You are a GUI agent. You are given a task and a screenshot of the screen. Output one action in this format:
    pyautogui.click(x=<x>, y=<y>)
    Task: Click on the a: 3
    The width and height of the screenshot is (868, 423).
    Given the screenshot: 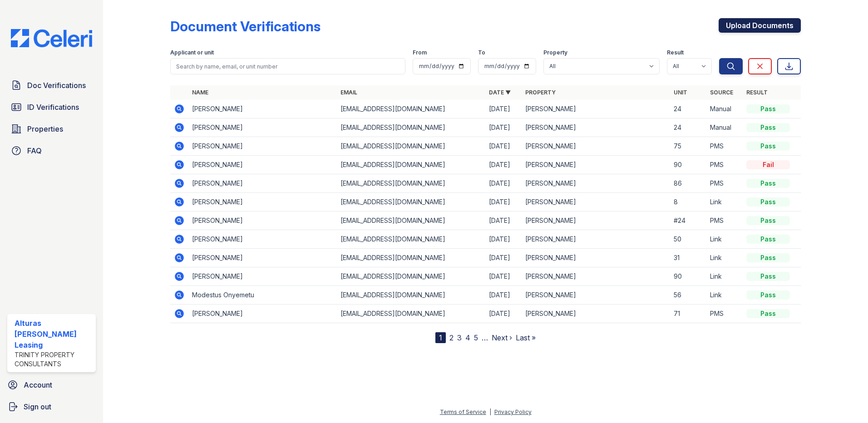 What is the action you would take?
    pyautogui.click(x=459, y=337)
    